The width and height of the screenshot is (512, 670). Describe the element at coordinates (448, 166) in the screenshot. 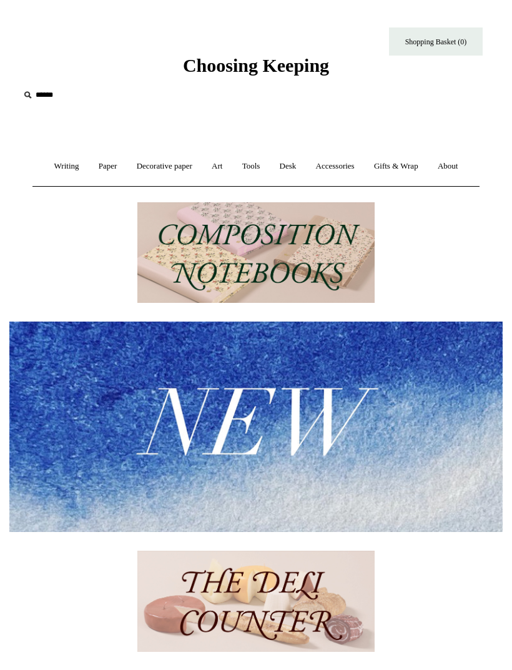

I see `a: About` at that location.